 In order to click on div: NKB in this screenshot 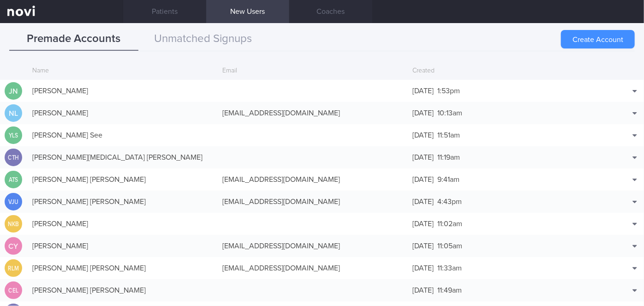, I will do `click(13, 224)`.